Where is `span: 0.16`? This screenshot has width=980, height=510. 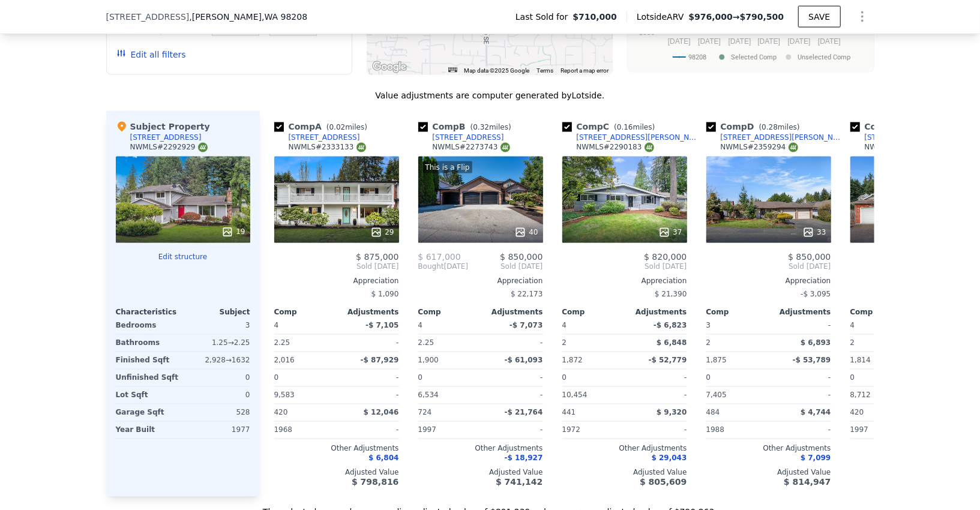
span: 0.16 is located at coordinates (625, 127).